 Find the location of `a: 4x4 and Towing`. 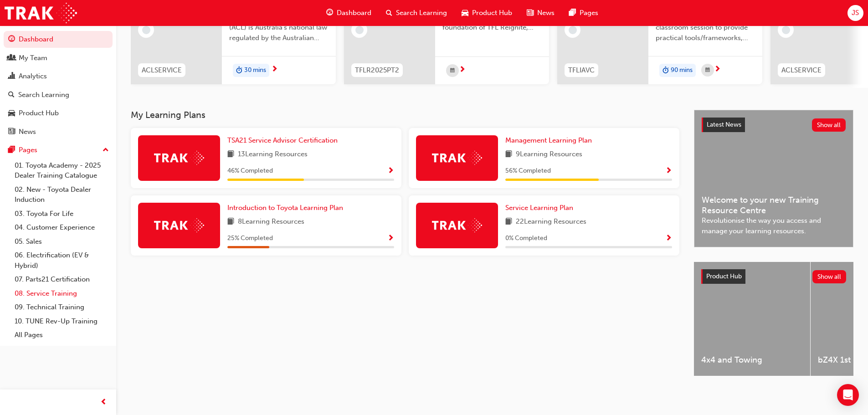

a: 4x4 and Towing is located at coordinates (752, 319).